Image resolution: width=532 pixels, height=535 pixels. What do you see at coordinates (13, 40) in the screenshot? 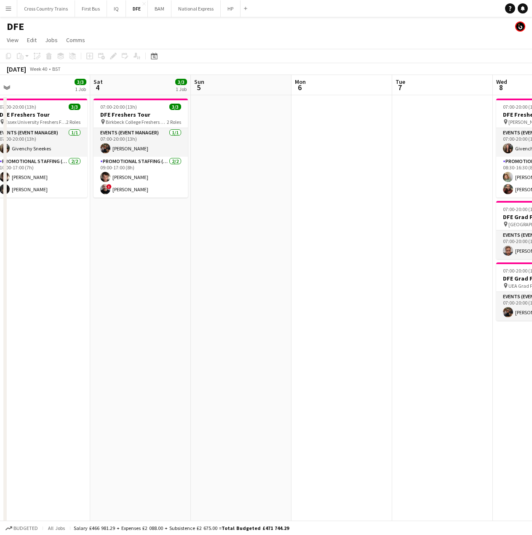
I see `a: View` at bounding box center [13, 40].